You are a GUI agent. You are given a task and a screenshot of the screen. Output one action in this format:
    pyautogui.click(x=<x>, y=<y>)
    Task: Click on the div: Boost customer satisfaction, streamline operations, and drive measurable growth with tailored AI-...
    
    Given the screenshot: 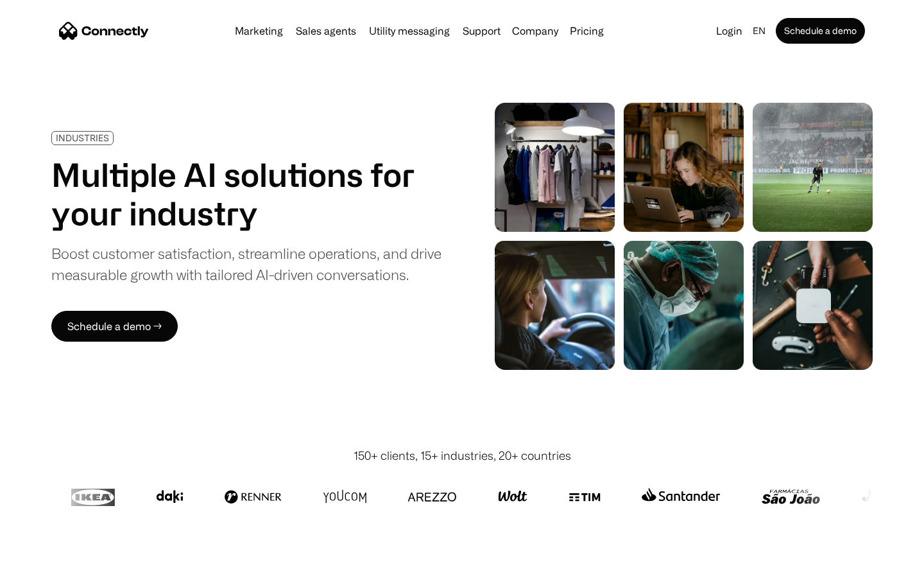 What is the action you would take?
    pyautogui.click(x=247, y=264)
    